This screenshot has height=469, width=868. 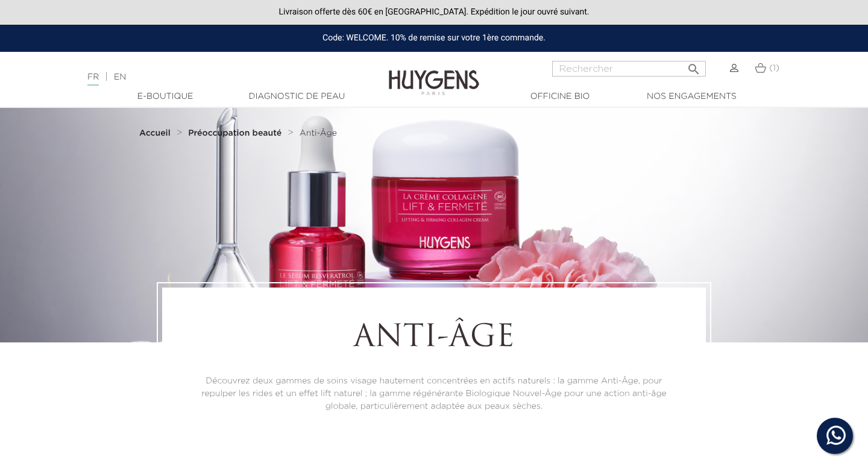 What do you see at coordinates (154, 133) in the screenshot?
I see `strong: Accueil` at bounding box center [154, 133].